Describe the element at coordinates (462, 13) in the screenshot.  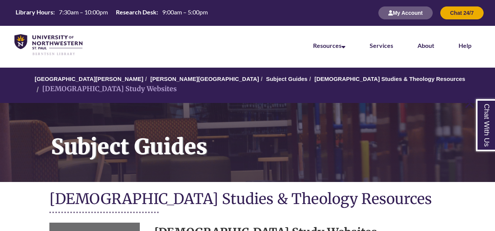
I see `a: Chat 24/7` at that location.